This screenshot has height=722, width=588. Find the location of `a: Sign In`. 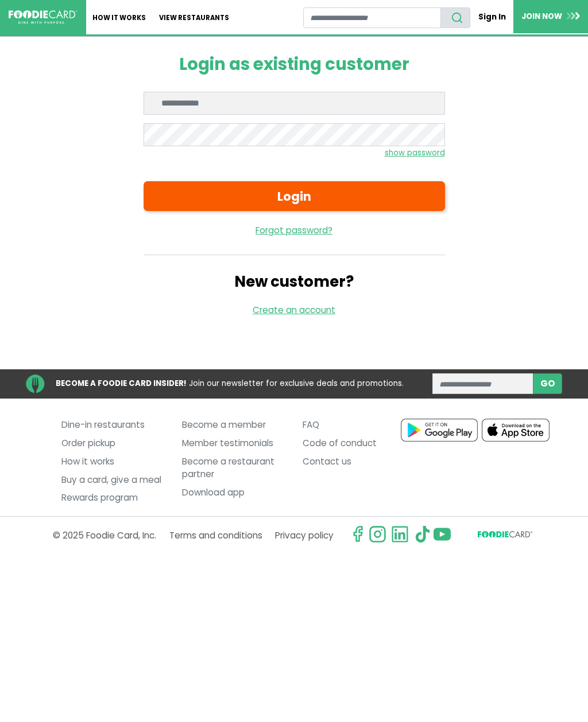

a: Sign In is located at coordinates (491, 17).